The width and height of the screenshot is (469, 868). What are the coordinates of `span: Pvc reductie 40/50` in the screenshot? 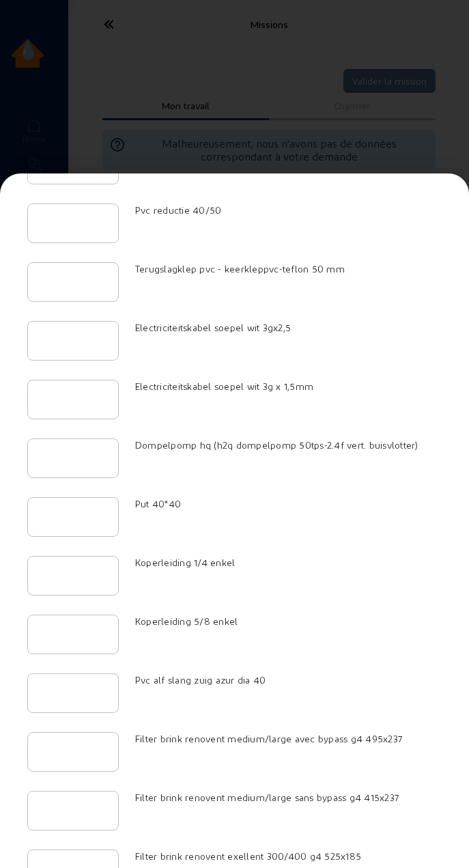 It's located at (178, 210).